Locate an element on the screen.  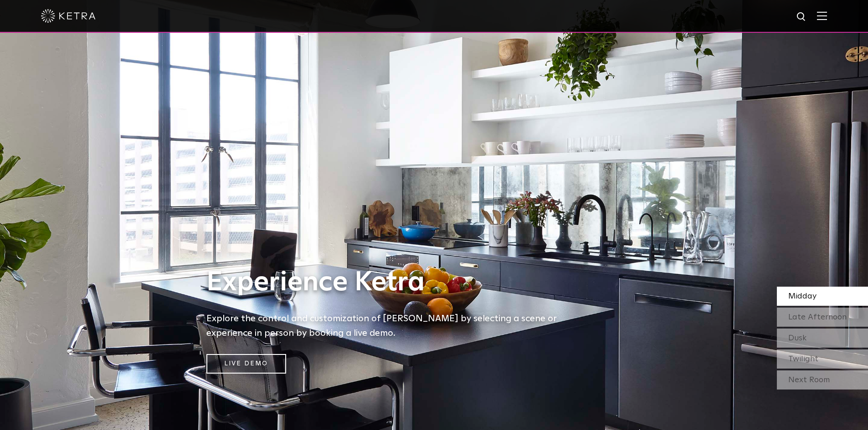
h1: Experience Ketra is located at coordinates (389, 283).